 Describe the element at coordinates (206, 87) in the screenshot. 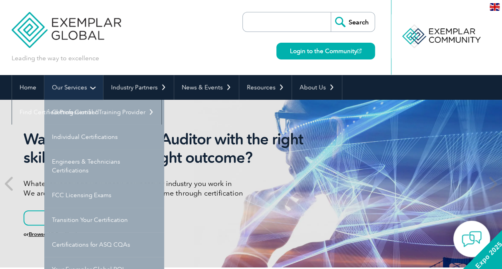

I see `a: News & Events` at that location.